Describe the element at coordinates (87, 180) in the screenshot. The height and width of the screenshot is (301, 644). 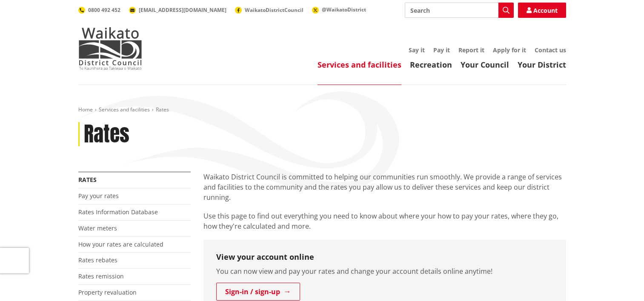
I see `a: Rates` at that location.